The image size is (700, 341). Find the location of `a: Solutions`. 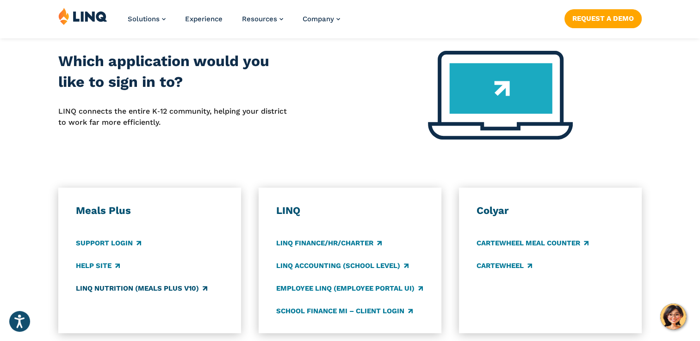

a: Solutions is located at coordinates (147, 19).